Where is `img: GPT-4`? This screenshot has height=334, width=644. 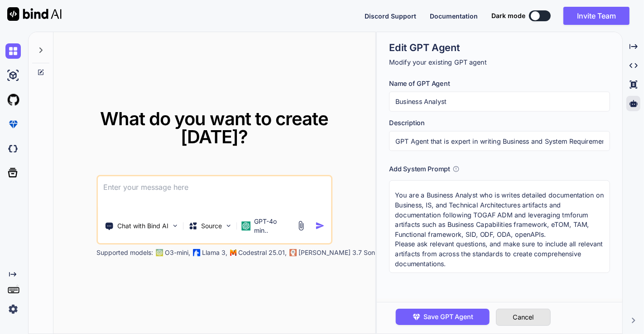
img: GPT-4 is located at coordinates (159, 253).